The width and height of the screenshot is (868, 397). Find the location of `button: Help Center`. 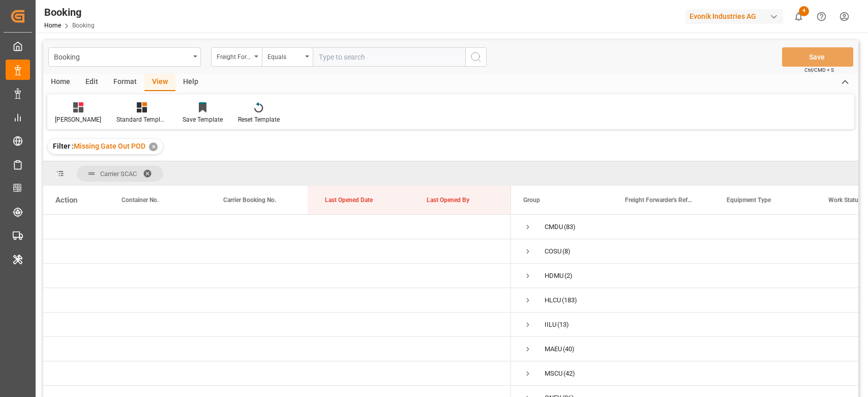

button: Help Center is located at coordinates (821, 16).